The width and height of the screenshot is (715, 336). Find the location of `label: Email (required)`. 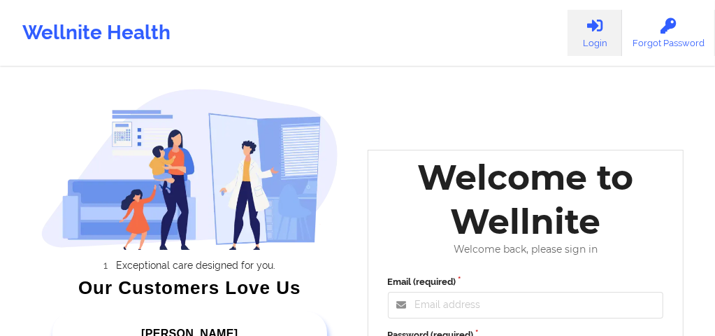

label: Email (required) is located at coordinates (526, 282).